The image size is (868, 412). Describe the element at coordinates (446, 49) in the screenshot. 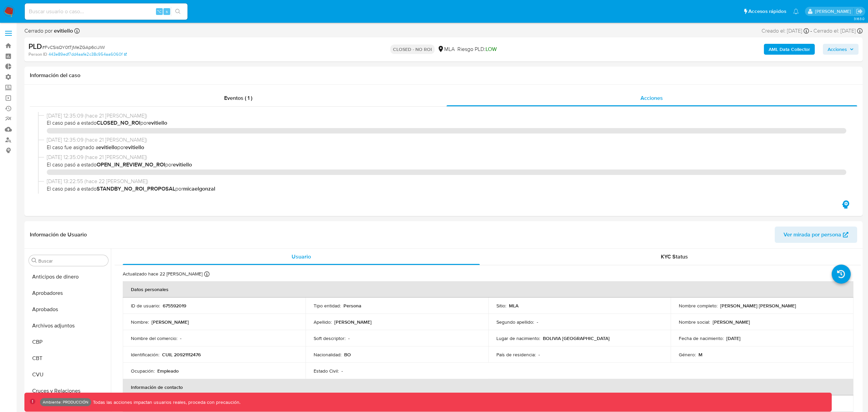

I see `div: MLA` at that location.